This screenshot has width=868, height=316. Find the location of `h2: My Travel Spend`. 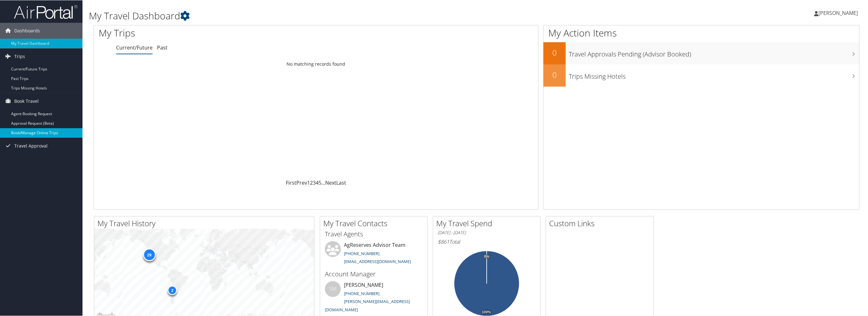

h2: My Travel Spend is located at coordinates (488, 223).